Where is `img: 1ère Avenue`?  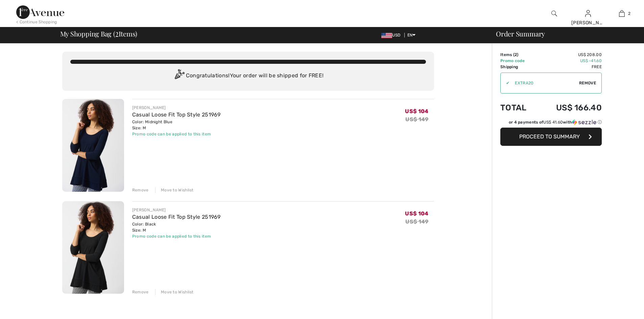 img: 1ère Avenue is located at coordinates (40, 12).